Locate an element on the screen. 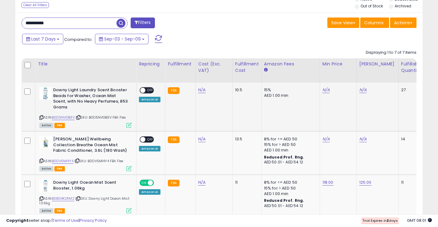  button: Actions is located at coordinates (403, 23).